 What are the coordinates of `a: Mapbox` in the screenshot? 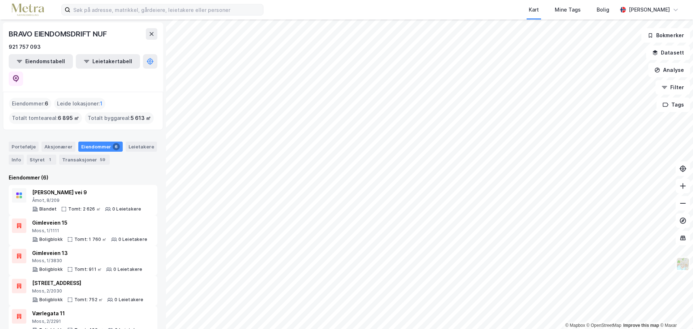 It's located at (575, 325).